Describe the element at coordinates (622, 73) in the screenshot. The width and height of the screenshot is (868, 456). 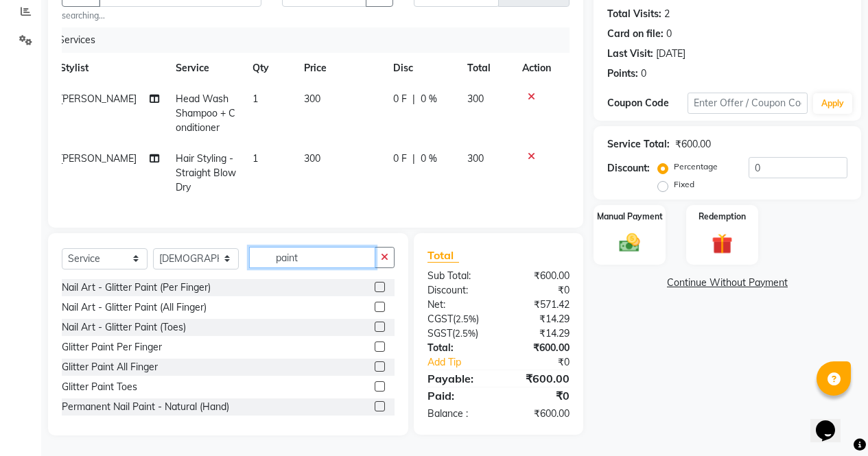
I see `div: Points:` at that location.